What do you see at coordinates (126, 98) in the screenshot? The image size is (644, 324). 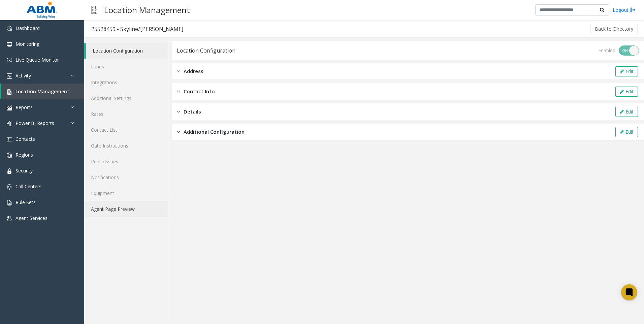 I see `a: Additional Settings` at bounding box center [126, 98].